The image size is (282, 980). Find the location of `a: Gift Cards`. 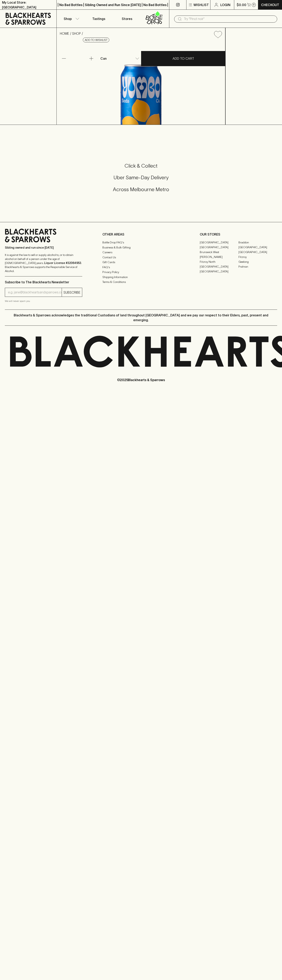

a: Gift Cards is located at coordinates (141, 262).